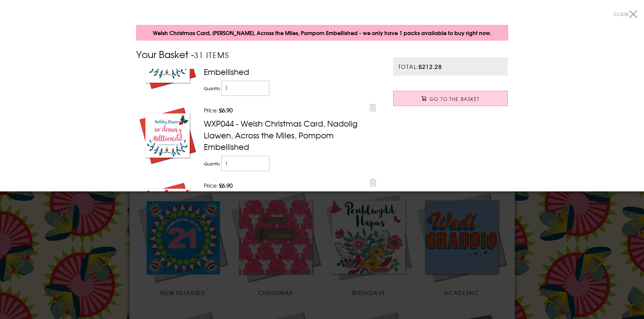 The height and width of the screenshot is (319, 644). What do you see at coordinates (211, 55) in the screenshot?
I see `small: 31 items` at bounding box center [211, 55].